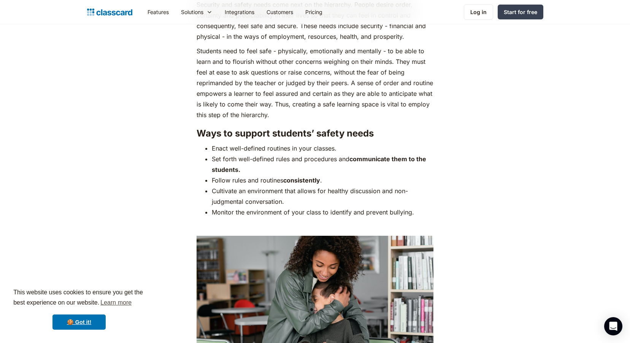  What do you see at coordinates (323, 196) in the screenshot?
I see `li: Cultivate an environment that allows for healthy discussion and non-judgmental conversation.` at bounding box center [323, 196].